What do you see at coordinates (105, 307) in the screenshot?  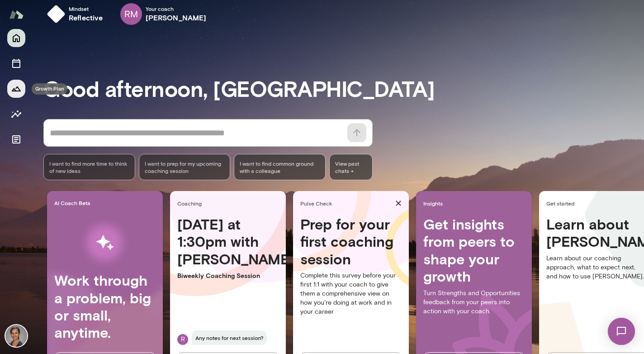 I see `h4: Work through a problem, big or small, anytime.` at bounding box center [105, 307].